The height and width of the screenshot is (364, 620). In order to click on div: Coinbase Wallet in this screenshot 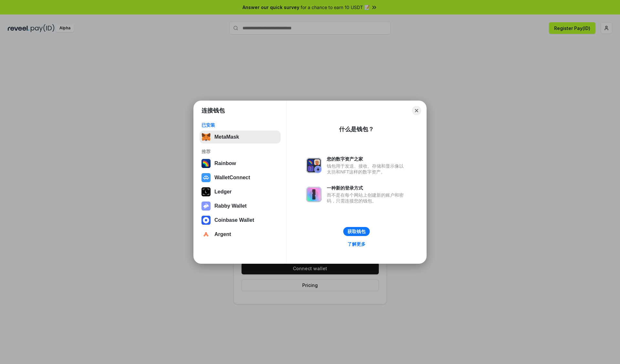, I will do `click(234, 220)`.